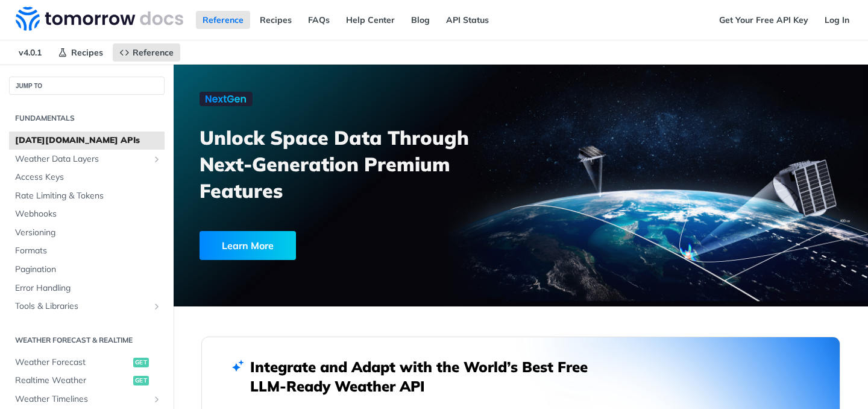 This screenshot has height=409, width=868. Describe the element at coordinates (87, 288) in the screenshot. I see `a: Error Handling` at that location.